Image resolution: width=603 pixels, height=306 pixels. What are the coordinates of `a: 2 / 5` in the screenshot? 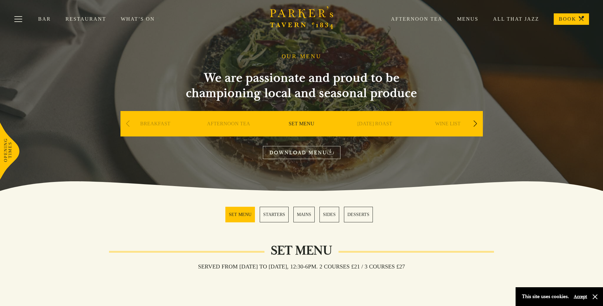 It's located at (274, 214).